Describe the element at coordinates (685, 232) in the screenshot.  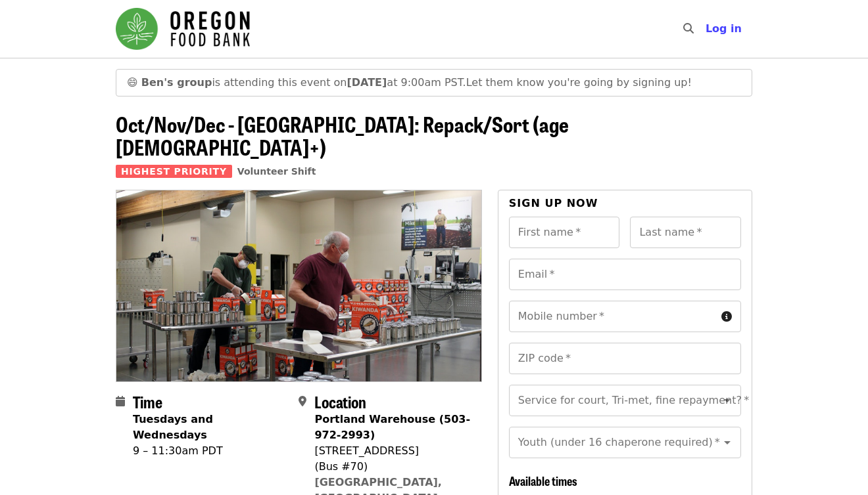
I see `input: Last name` at that location.